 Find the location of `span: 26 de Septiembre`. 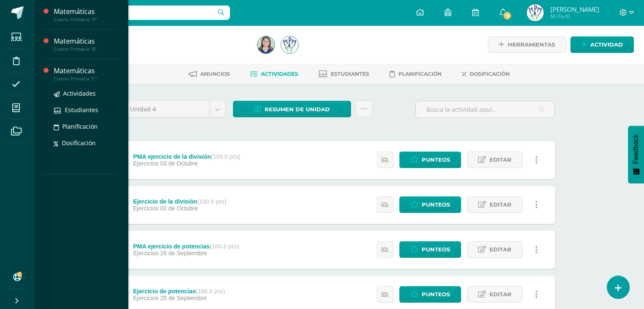

span: 26 de Septiembre is located at coordinates (184, 253).